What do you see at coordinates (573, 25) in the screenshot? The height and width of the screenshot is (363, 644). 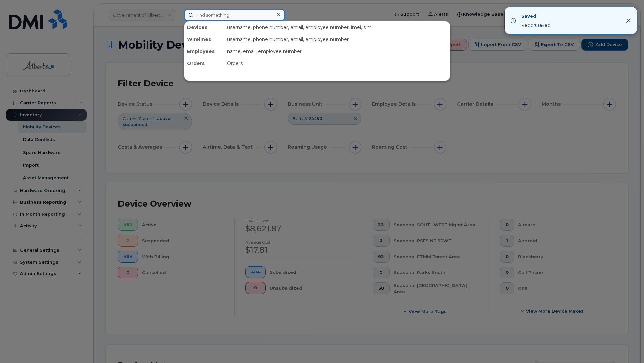 I see `div: Report saved` at bounding box center [573, 25].